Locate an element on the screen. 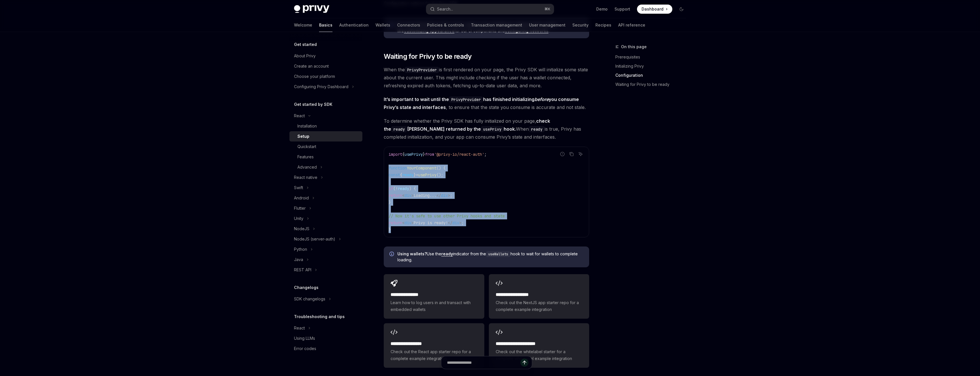  a: Using LLMs is located at coordinates (326, 338).